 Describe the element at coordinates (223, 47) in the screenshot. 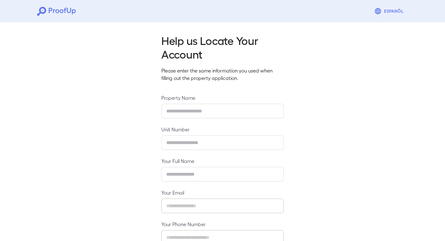

I see `h2: Help us Locate Your Account` at that location.